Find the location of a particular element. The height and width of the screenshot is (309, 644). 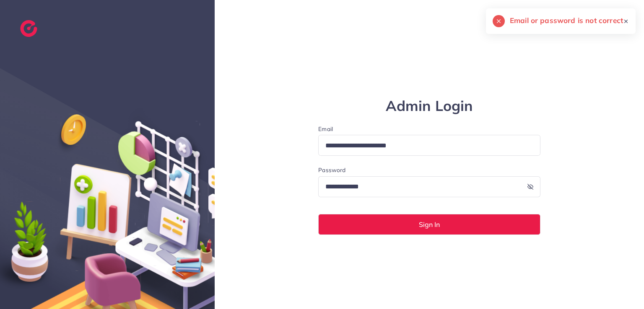

h1: Admin Login is located at coordinates (429, 106).